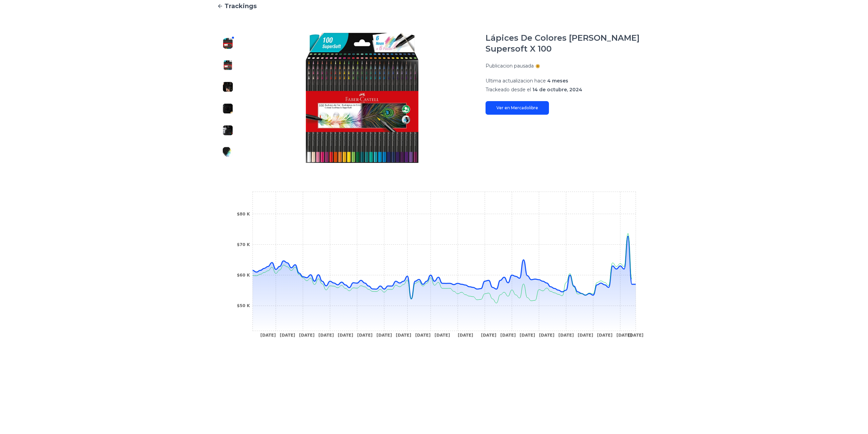 This screenshot has height=434, width=868. I want to click on span: 14 de octubre, 2024, so click(557, 89).